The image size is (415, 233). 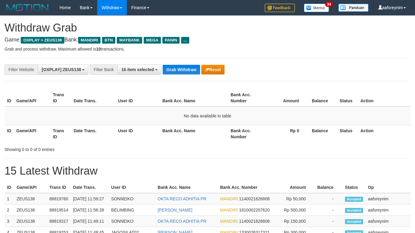 What do you see at coordinates (98, 49) in the screenshot?
I see `strong: 10` at bounding box center [98, 49].